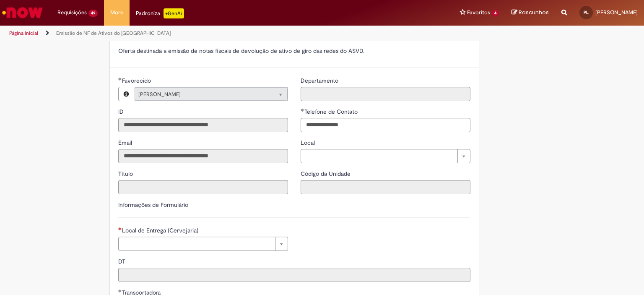  Describe the element at coordinates (203, 125) in the screenshot. I see `input: ID` at that location.